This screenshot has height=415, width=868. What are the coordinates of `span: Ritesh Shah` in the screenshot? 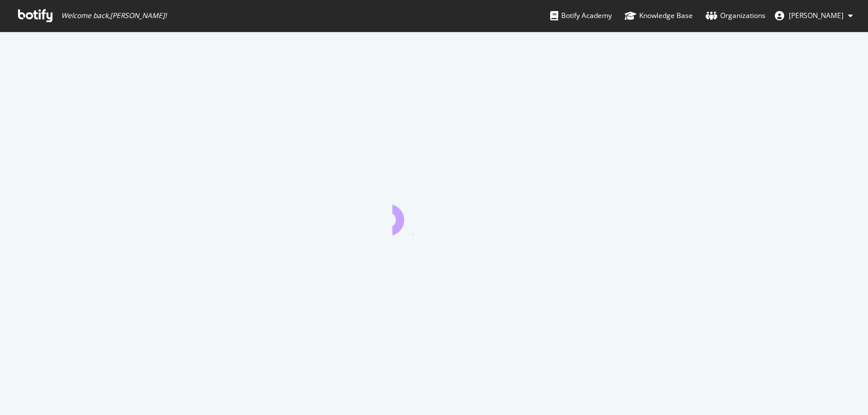 It's located at (817, 15).